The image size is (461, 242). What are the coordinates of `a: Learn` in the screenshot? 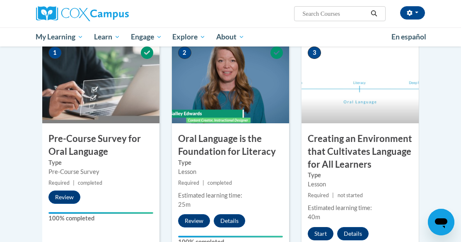 It's located at (107, 37).